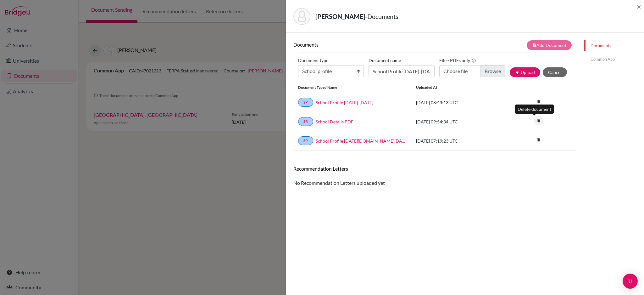  Describe the element at coordinates (306, 122) in the screenshot. I see `a: SR` at that location.